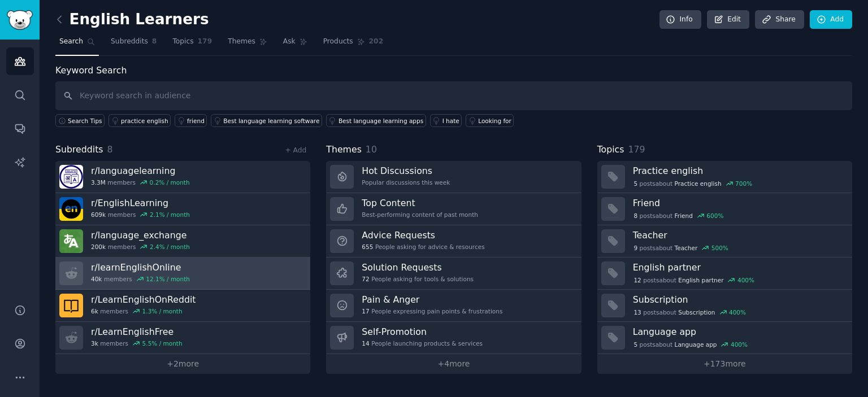  Describe the element at coordinates (96, 279) in the screenshot. I see `span: 40k` at that location.